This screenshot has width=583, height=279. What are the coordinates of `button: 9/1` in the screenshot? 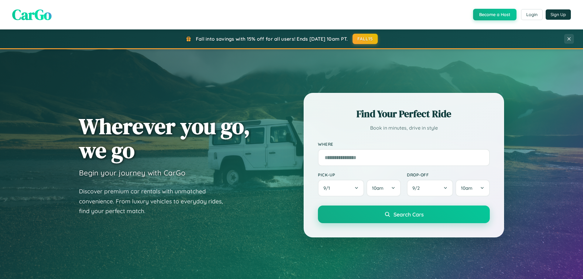 It's located at (341, 188).